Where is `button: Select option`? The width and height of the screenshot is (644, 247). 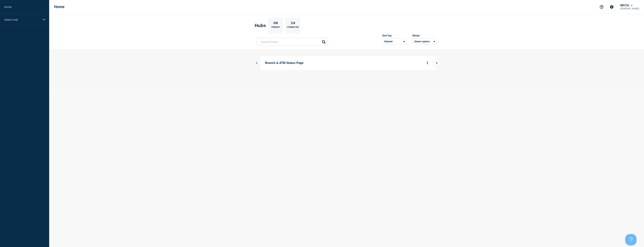 button: Select option is located at coordinates (424, 41).